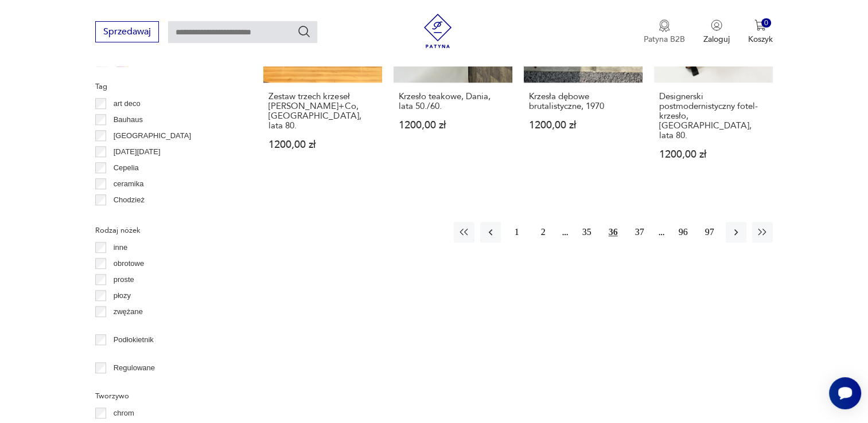 The image size is (868, 423). Describe the element at coordinates (664, 32) in the screenshot. I see `a: Ikona medaluPatyna B2B` at that location.